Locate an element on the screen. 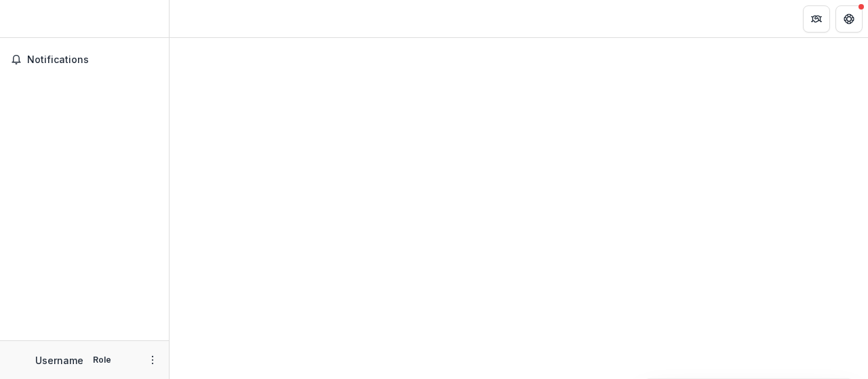  button: Get Help is located at coordinates (849, 19).